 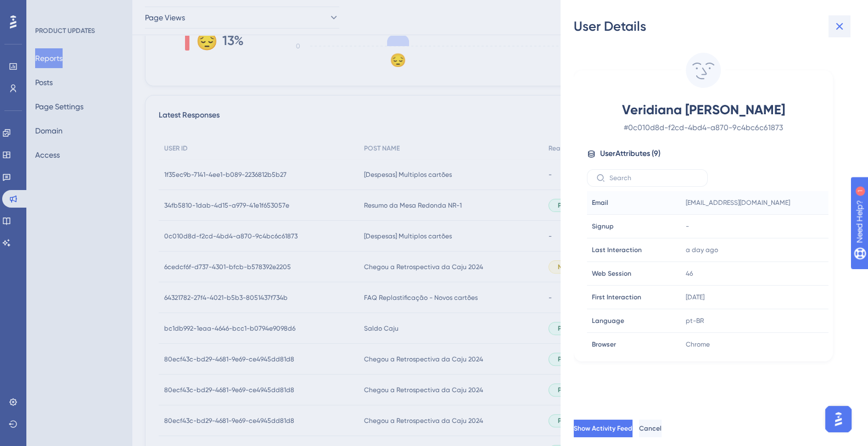 I want to click on span: 46, so click(x=689, y=274).